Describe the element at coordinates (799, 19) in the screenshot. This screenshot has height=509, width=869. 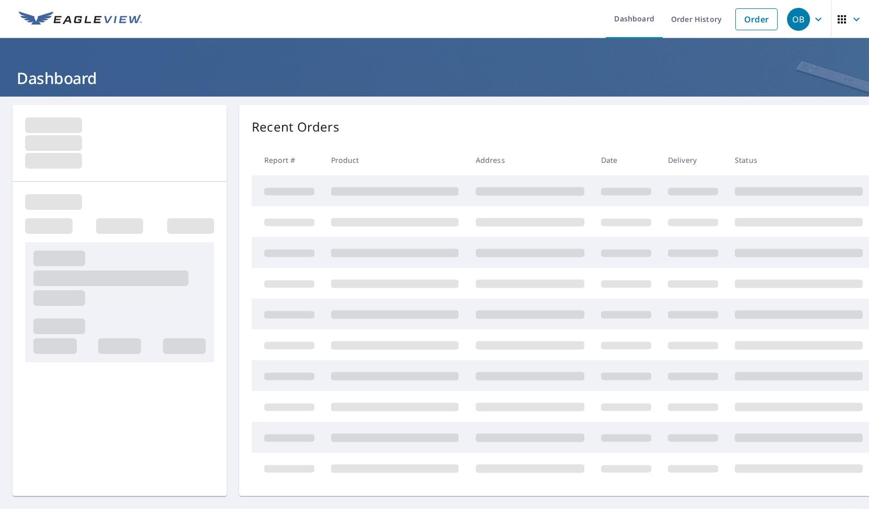
I see `div: OB` at that location.